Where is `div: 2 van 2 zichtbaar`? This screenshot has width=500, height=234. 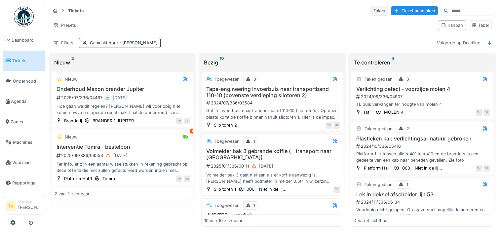 div: 2 van 2 zichtbaar is located at coordinates (72, 194).